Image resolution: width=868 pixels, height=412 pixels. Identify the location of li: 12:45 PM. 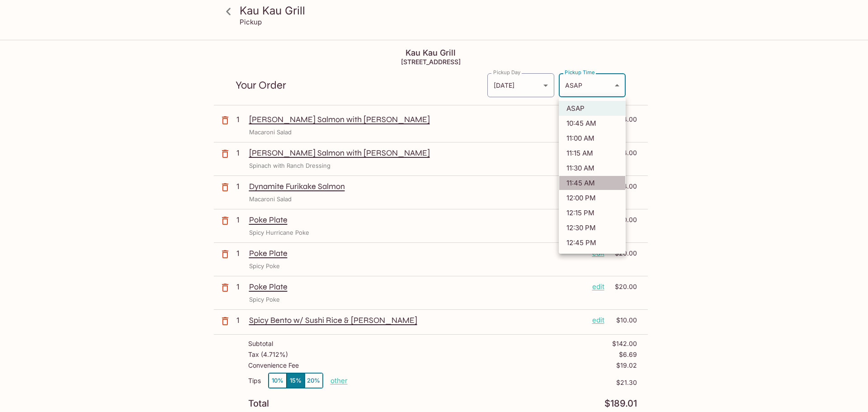
(592, 242).